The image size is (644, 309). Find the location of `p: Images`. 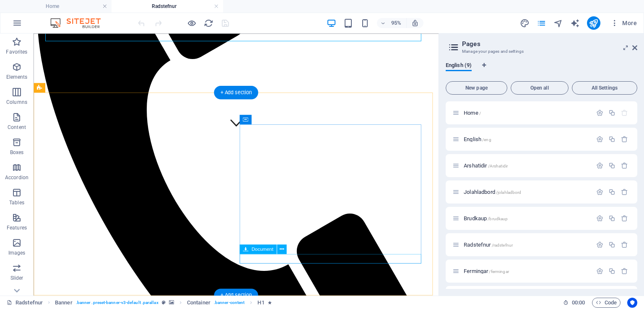

p: Images is located at coordinates (17, 253).